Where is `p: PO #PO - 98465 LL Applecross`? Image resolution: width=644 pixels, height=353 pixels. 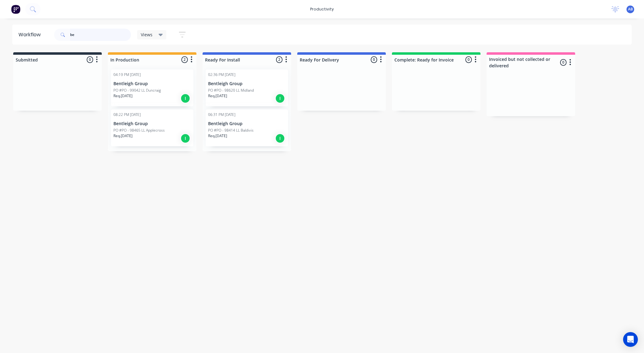 p: PO #PO - 98465 LL Applecross is located at coordinates (139, 130).